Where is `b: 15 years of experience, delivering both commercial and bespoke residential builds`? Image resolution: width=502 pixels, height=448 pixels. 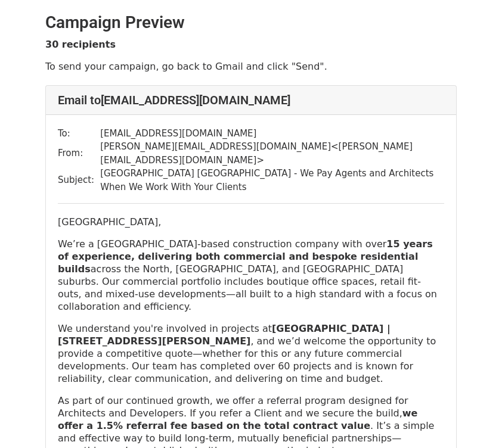
b: 15 years of experience, delivering both commercial and bespoke residential builds is located at coordinates (246, 256).